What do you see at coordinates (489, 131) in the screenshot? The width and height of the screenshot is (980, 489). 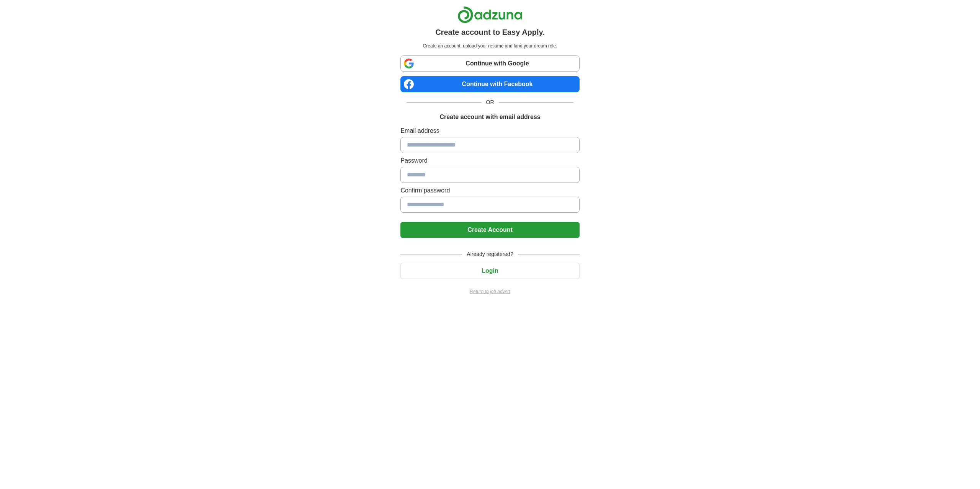 I see `label: Email address` at bounding box center [489, 131].